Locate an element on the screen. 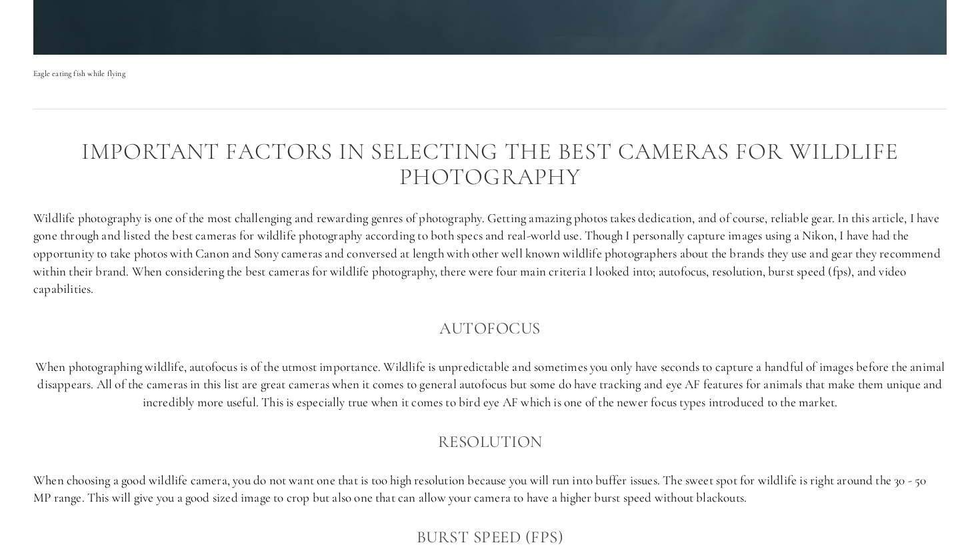  p: When choosing a good wildlife camera, you do not want one that is too high resolution because you... is located at coordinates (490, 489).